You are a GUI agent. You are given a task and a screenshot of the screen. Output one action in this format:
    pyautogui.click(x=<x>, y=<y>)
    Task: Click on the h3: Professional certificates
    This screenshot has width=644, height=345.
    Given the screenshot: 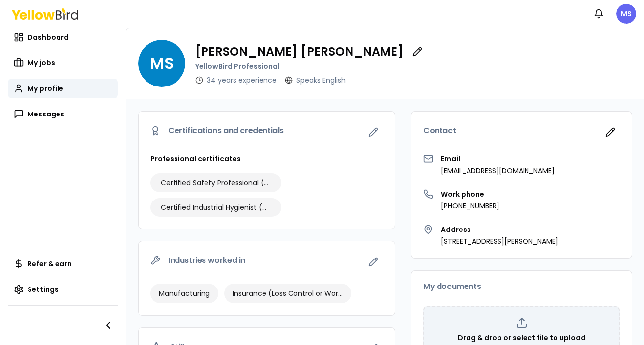 What is the action you would take?
    pyautogui.click(x=267, y=159)
    